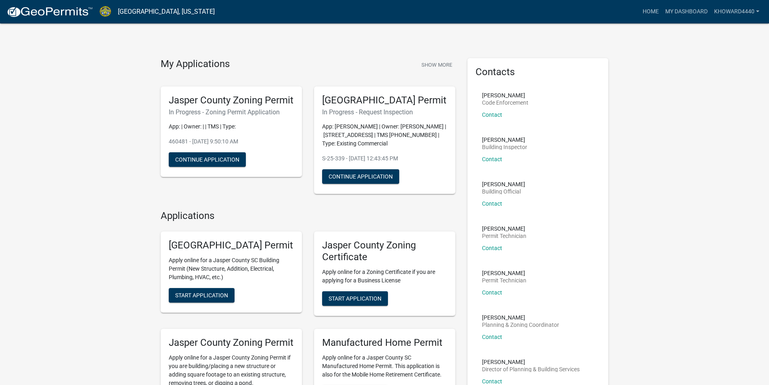 This screenshot has width=769, height=385. What do you see at coordinates (531, 369) in the screenshot?
I see `p: Director of Planning & Building Services` at bounding box center [531, 369].